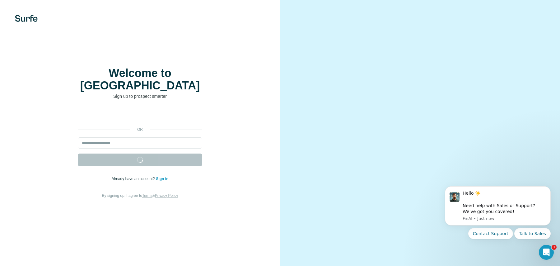 This screenshot has height=266, width=560. I want to click on span: Already have an account?, so click(134, 179).